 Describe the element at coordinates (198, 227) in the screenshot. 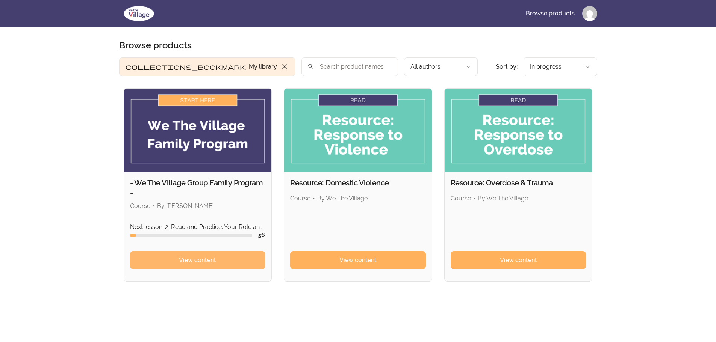

I see `p: Next lesson: 2. Read and Practice: Your Role and Goals` at that location.